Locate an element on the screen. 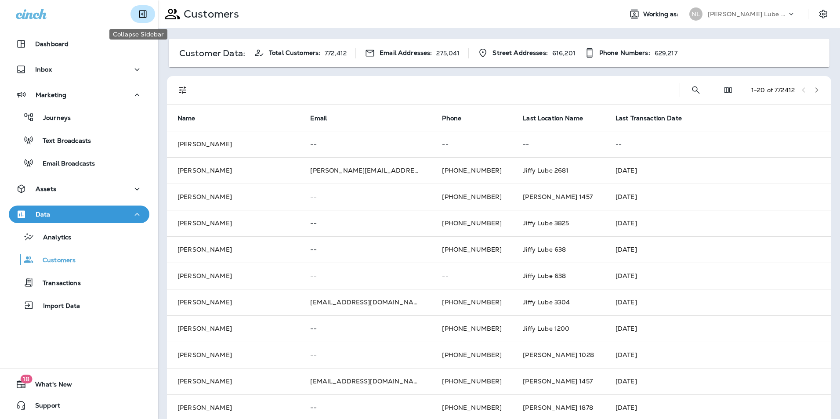 Image resolution: width=840 pixels, height=419 pixels. span: What's New is located at coordinates (49, 386).